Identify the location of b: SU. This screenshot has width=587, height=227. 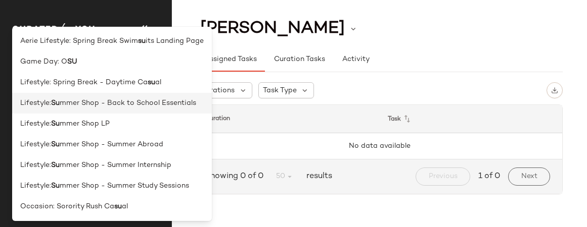
(72, 62).